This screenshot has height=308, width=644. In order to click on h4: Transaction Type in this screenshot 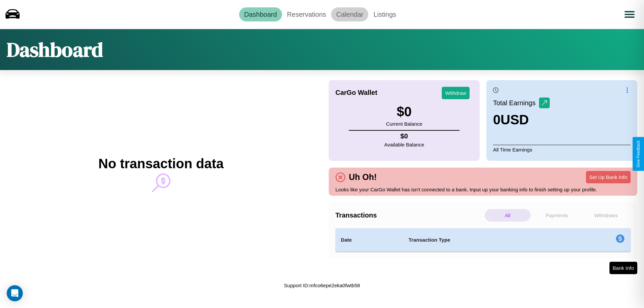, I will do `click(485, 240)`.